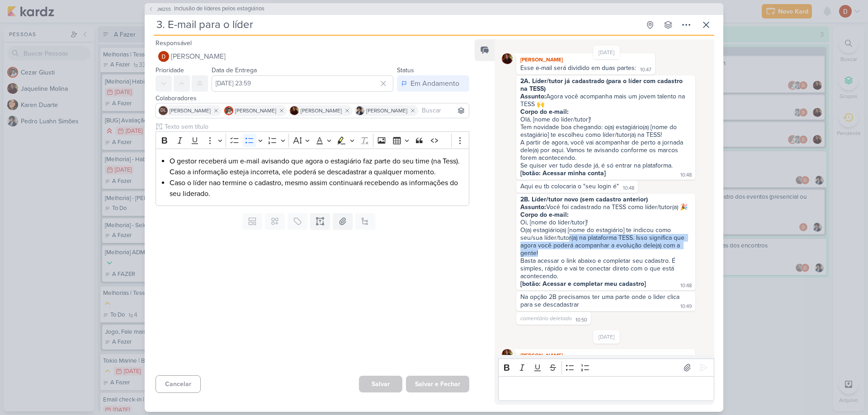 The image size is (868, 415). I want to click on div: Na opção 2B precisamos ter uma parte onde o lider clica para se descadastrar, so click(600, 301).